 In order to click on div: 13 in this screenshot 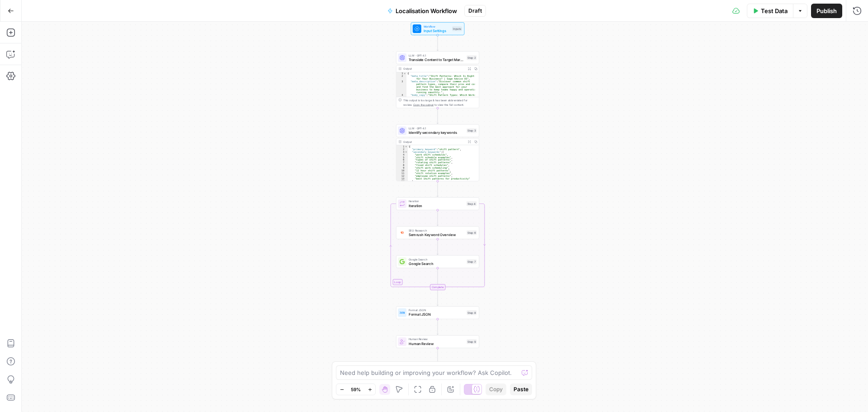, I will do `click(402, 179)`.